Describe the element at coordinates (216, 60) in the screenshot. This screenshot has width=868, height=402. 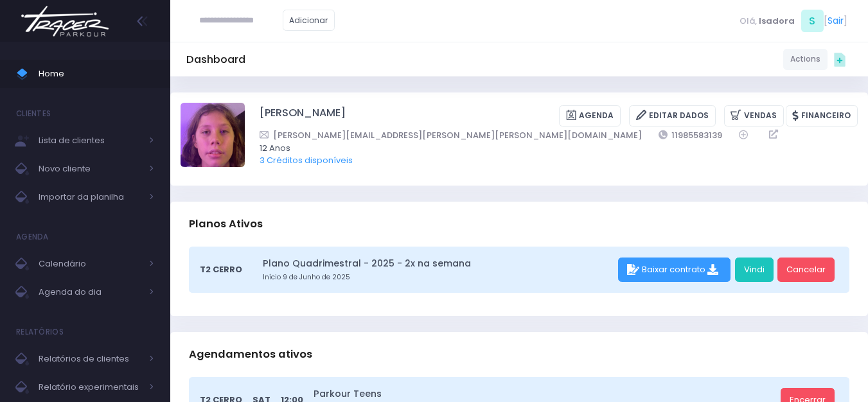
I see `h5: Dashboard` at that location.